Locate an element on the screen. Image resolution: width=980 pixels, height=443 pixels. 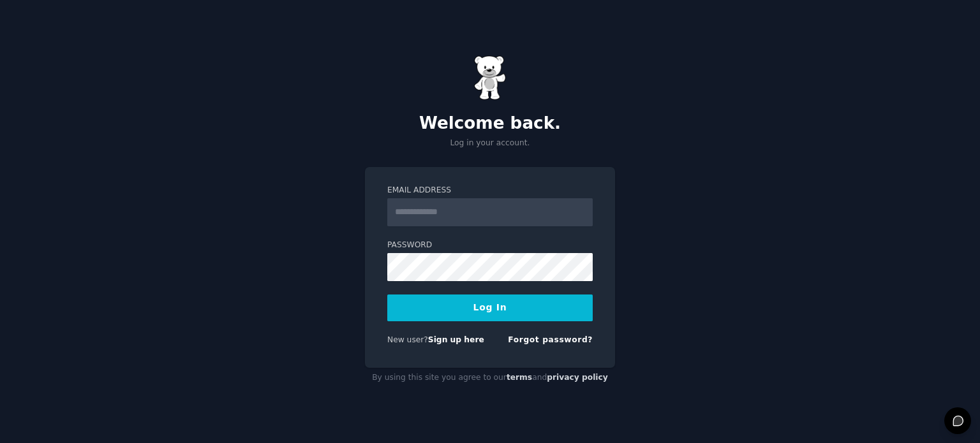
div: By using this site you agree to our and is located at coordinates (490, 378).